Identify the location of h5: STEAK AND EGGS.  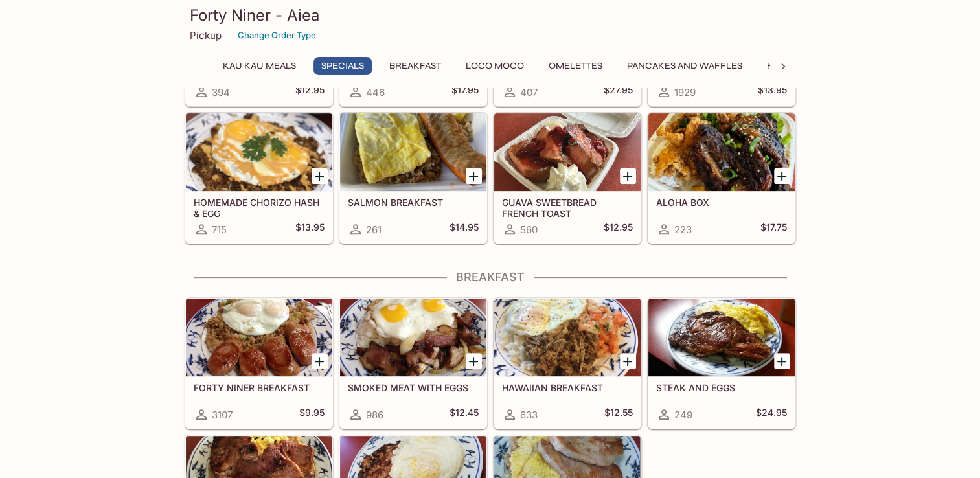
(722, 387).